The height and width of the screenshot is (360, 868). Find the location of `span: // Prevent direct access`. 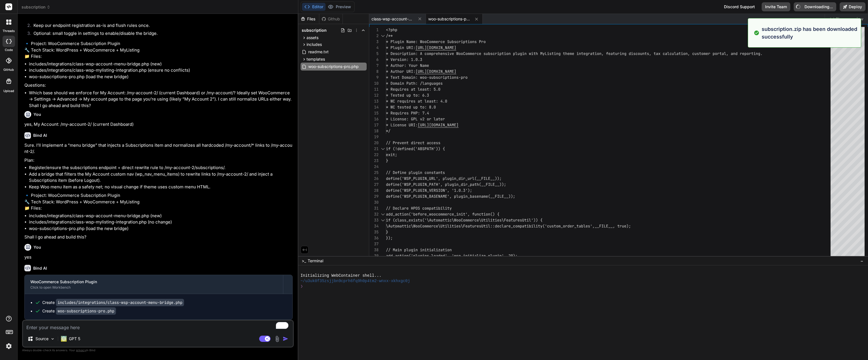

span: // Prevent direct access is located at coordinates (413, 143).